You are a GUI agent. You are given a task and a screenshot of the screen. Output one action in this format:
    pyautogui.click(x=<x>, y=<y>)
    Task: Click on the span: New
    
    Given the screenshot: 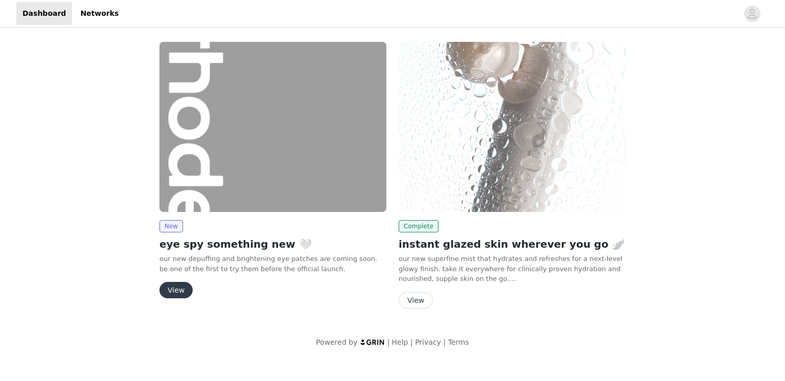 What is the action you would take?
    pyautogui.click(x=171, y=226)
    